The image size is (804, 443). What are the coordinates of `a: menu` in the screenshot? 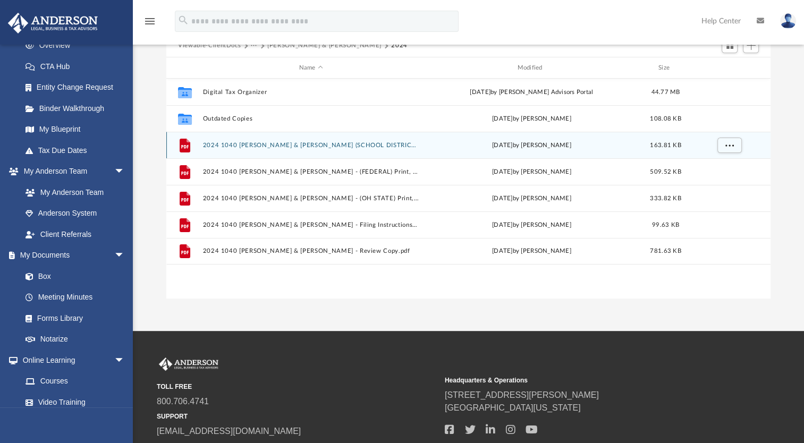 It's located at (150, 24).